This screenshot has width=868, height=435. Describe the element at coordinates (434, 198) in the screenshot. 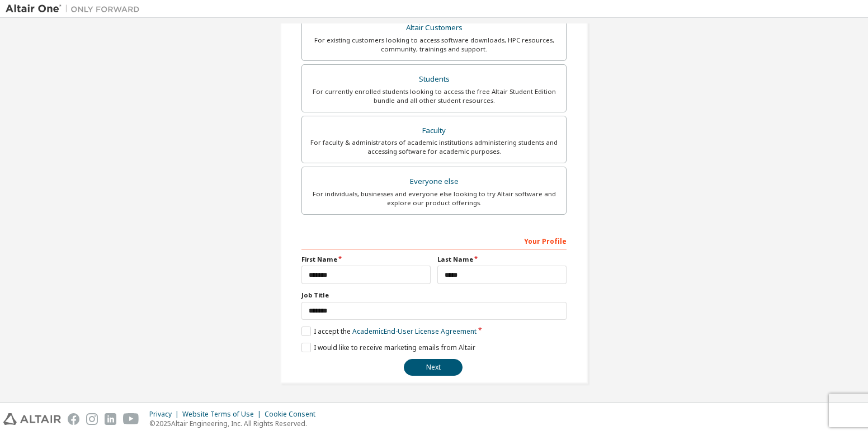

I see `div: For individuals, businesses and everyone else looking to try Altair software and explore our prod...` at that location.